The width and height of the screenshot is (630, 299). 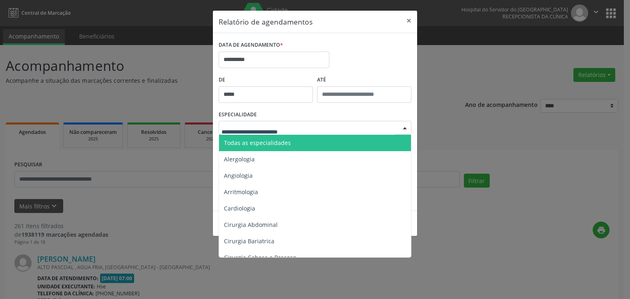 What do you see at coordinates (241, 192) in the screenshot?
I see `span: Arritmologia` at bounding box center [241, 192].